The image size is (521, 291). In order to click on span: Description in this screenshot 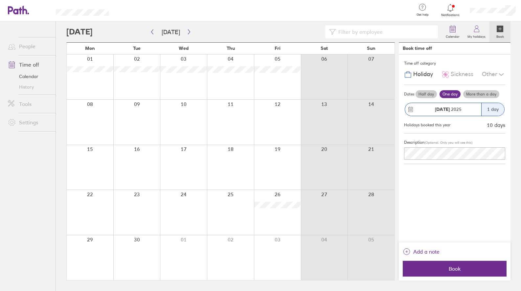, I will do `click(414, 142)`.